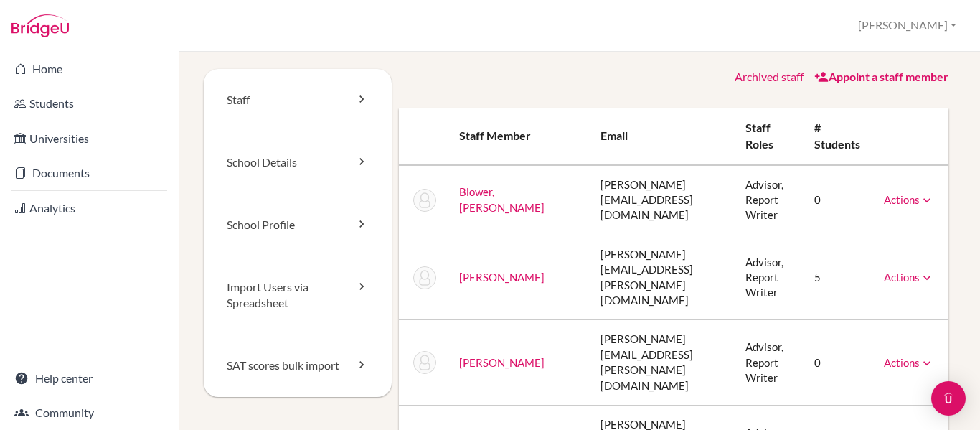 This screenshot has height=430, width=980. What do you see at coordinates (89, 173) in the screenshot?
I see `a: Documents` at bounding box center [89, 173].